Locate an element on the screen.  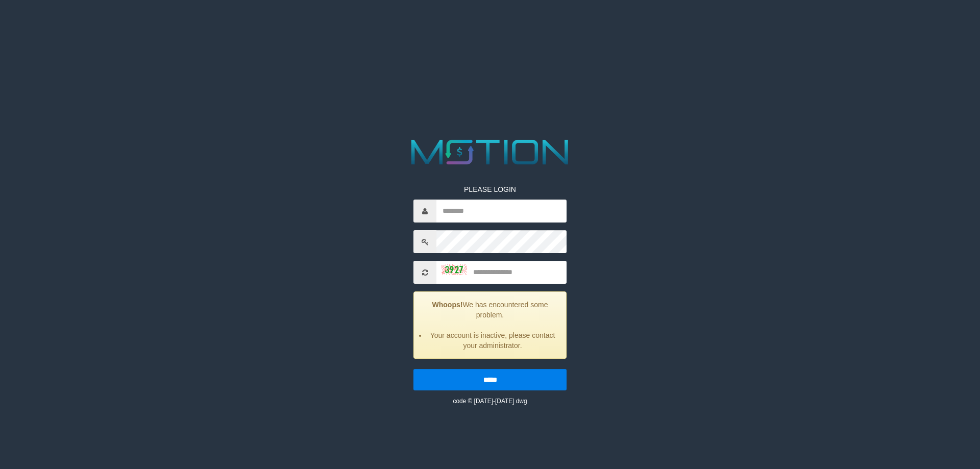
li: Your account is inactive, please contact your administrator. is located at coordinates (493, 340).